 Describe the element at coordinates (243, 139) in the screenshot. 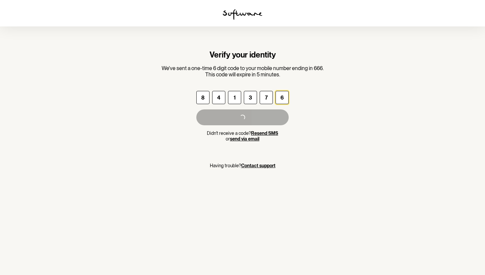

I see `p: or` at that location.